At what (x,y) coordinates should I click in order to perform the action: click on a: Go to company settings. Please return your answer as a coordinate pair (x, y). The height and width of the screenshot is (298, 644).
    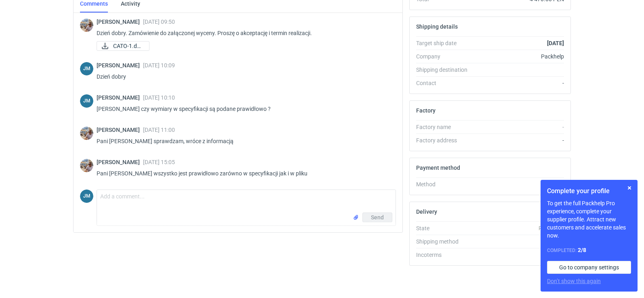
    Looking at the image, I should click on (589, 268).